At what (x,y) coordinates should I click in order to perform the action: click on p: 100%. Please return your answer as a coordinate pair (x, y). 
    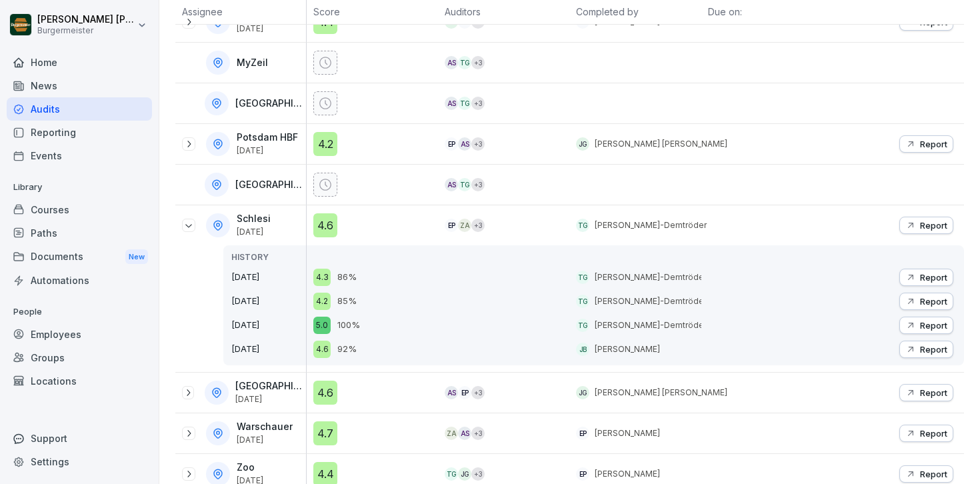
    Looking at the image, I should click on (348, 325).